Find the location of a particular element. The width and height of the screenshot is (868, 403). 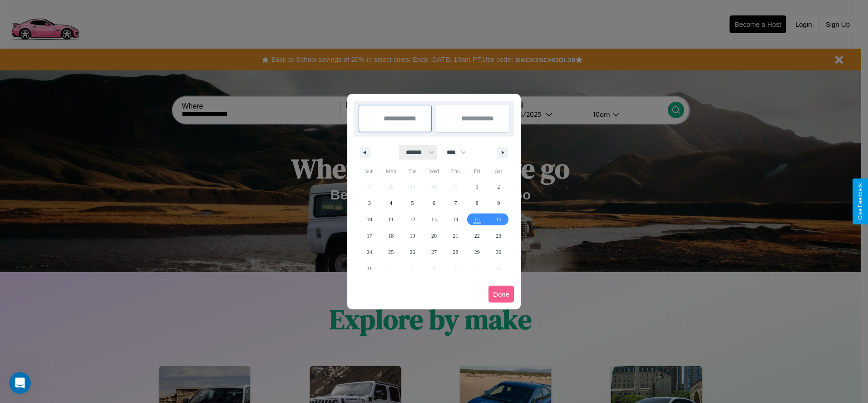

button: 1 is located at coordinates (477, 187).